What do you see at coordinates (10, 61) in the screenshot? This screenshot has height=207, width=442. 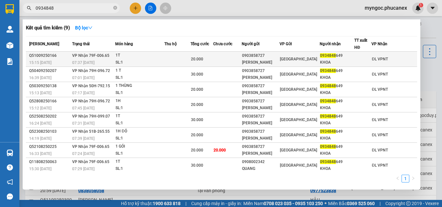 I see `img: solution-icon` at bounding box center [10, 61].